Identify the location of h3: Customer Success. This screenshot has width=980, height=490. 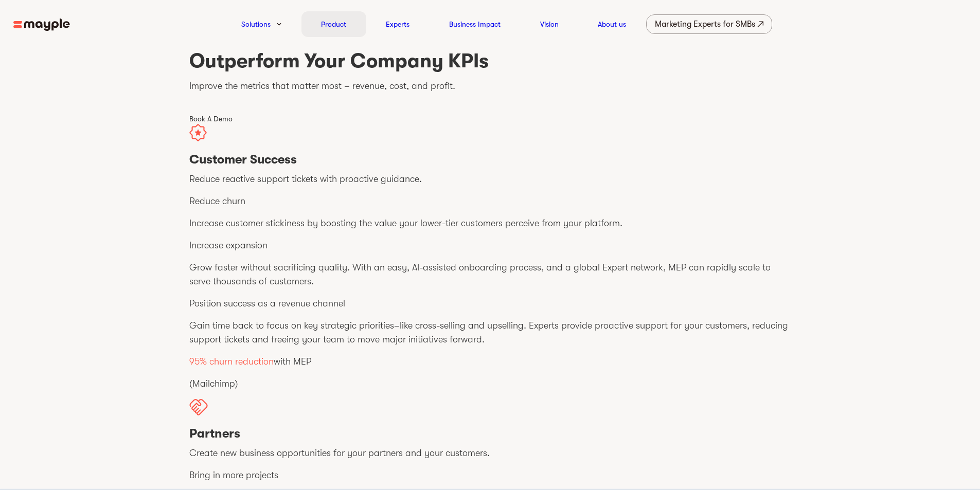
(490, 160).